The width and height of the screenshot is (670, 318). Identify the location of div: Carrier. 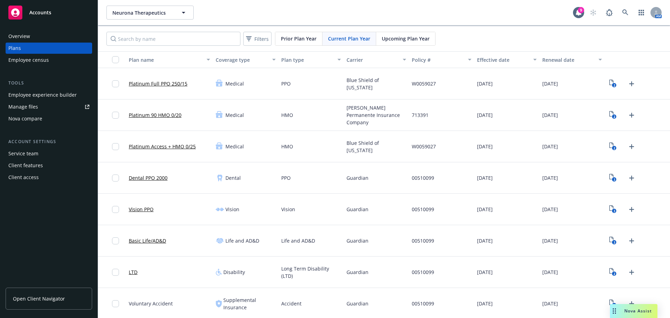
(373, 60).